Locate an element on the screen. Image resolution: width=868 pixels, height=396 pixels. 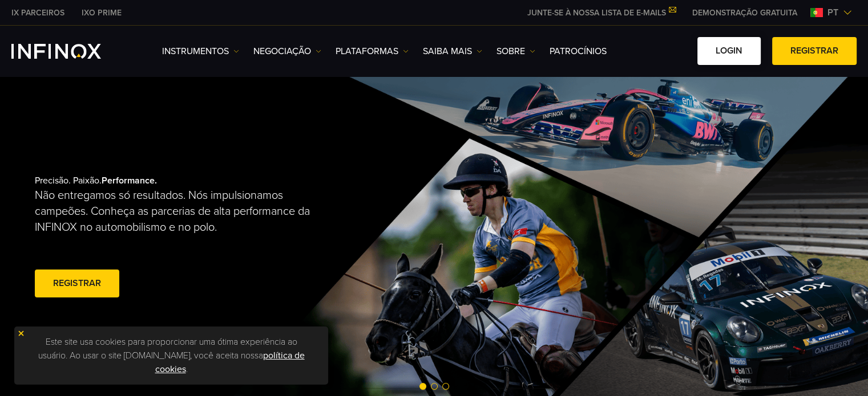
a: INFINOX Logo is located at coordinates (70, 51).